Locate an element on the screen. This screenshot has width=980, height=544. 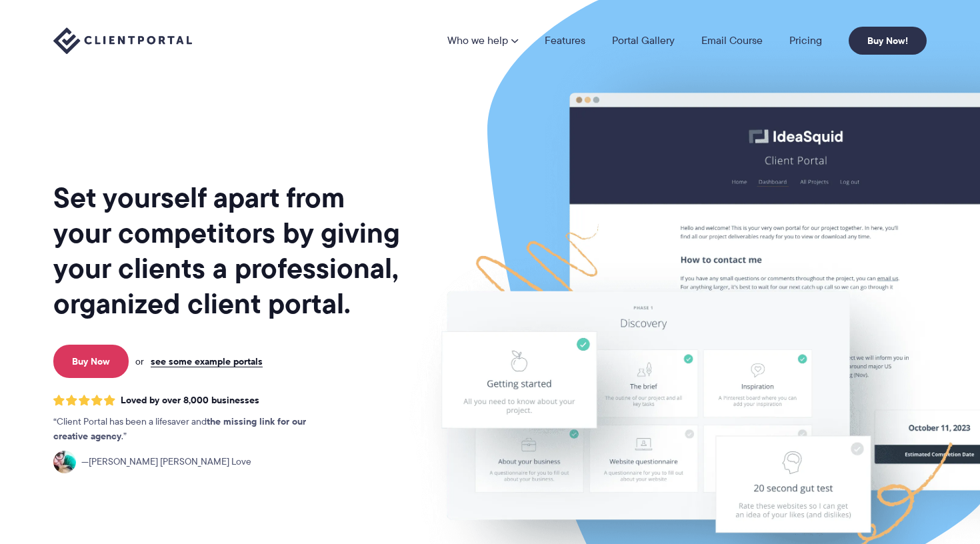
a: Who we help is located at coordinates (482, 41).